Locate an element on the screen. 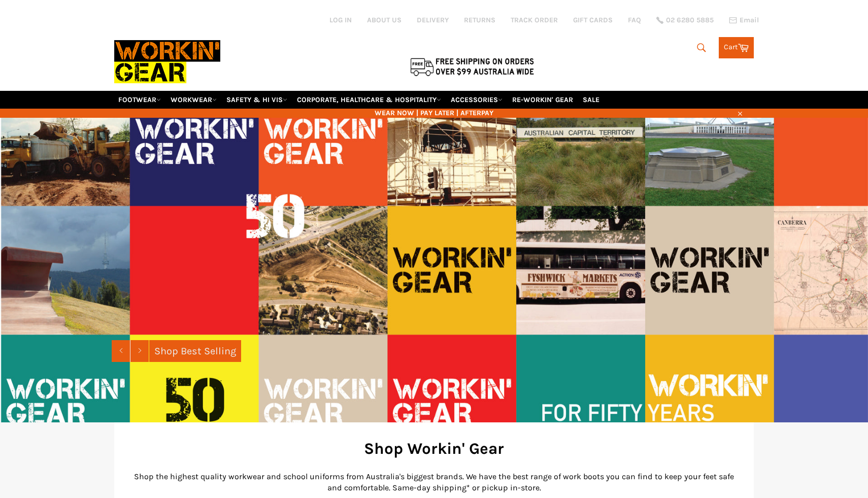 This screenshot has height=498, width=868. a: CORPORATE, HEALTHCARE & HOSPITALITY is located at coordinates (369, 99).